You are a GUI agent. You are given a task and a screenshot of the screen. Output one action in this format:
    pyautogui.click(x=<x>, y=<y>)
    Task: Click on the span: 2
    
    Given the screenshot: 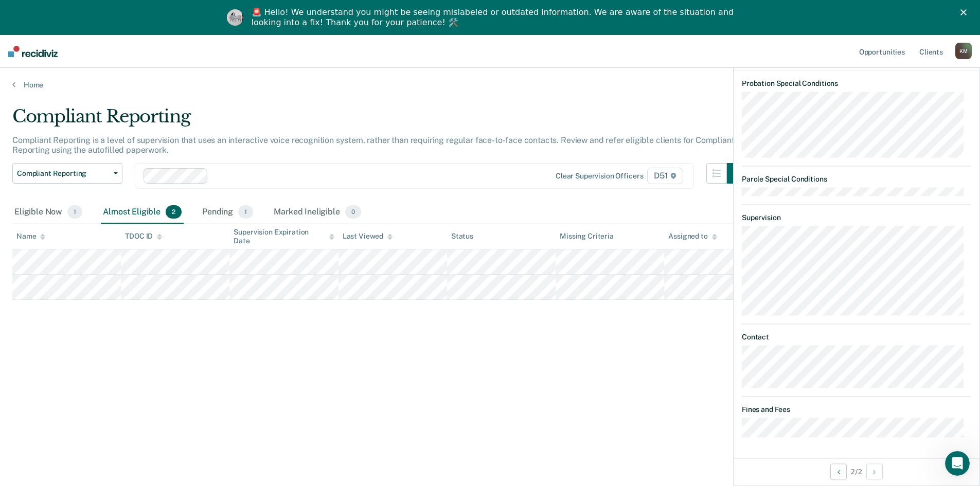 What is the action you would take?
    pyautogui.click(x=174, y=212)
    